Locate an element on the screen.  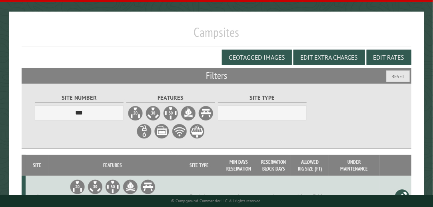
div: 1ft to 36ft is located at coordinates (310, 196).